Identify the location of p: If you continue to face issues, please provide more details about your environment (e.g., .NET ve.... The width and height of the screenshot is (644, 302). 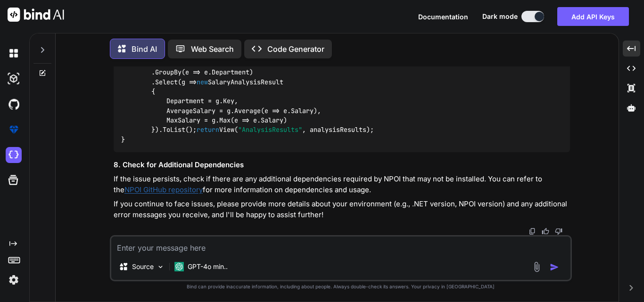
(342, 209).